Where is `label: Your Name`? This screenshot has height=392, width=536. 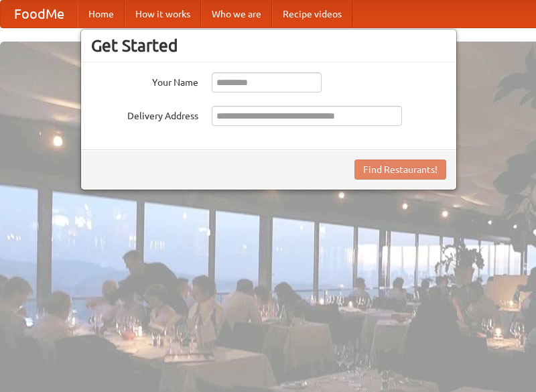
label: Your Name is located at coordinates (145, 80).